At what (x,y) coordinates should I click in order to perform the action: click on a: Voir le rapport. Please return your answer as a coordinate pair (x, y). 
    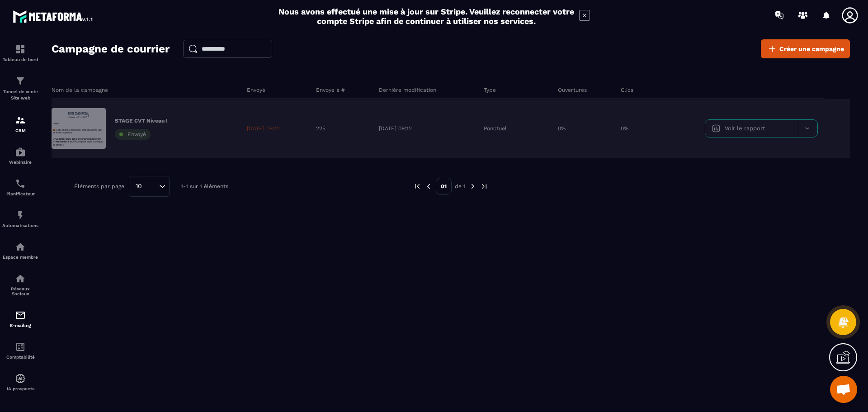
    Looking at the image, I should click on (751, 128).